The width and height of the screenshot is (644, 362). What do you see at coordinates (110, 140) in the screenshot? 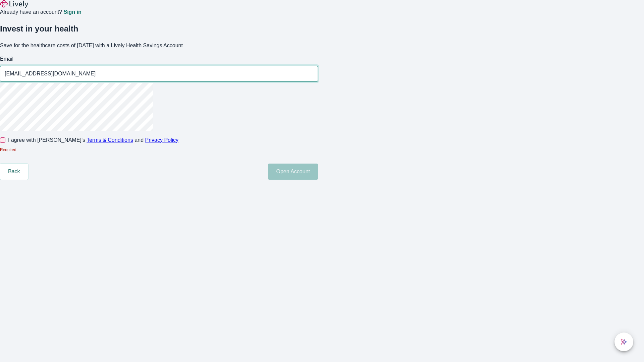
I see `a: Terms & Conditions` at bounding box center [110, 140].